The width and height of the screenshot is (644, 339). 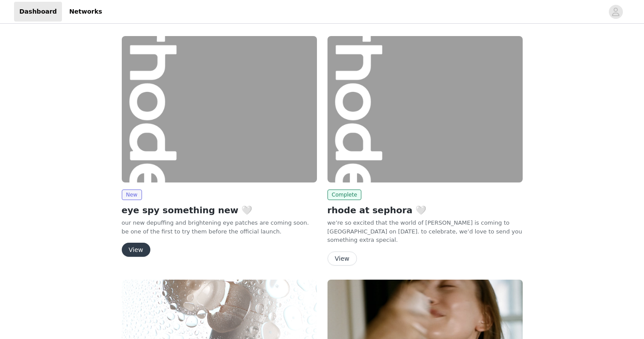 I want to click on a: Dashboard, so click(x=38, y=12).